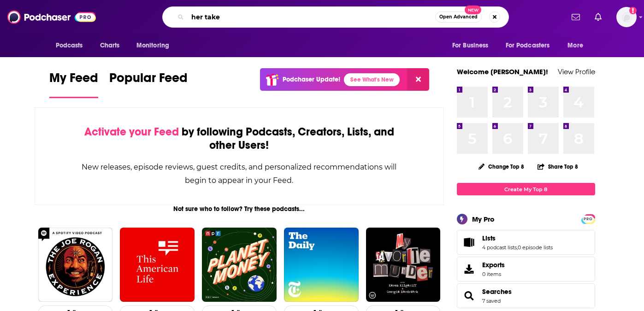 The height and width of the screenshot is (311, 644). Describe the element at coordinates (501, 166) in the screenshot. I see `button: Change Top 8` at that location.